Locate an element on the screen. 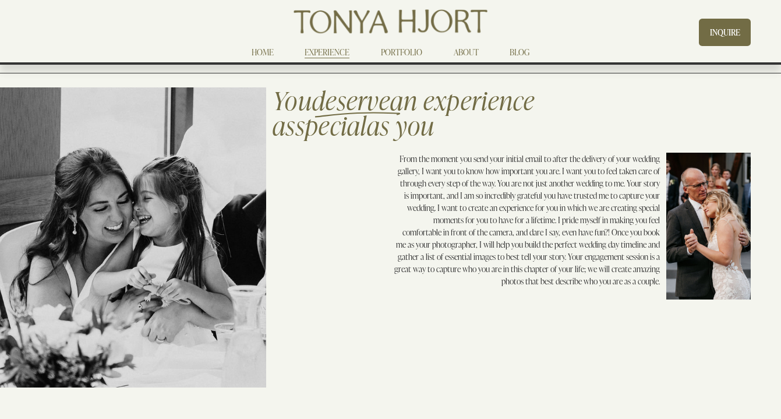  em: deserve is located at coordinates (351, 100).